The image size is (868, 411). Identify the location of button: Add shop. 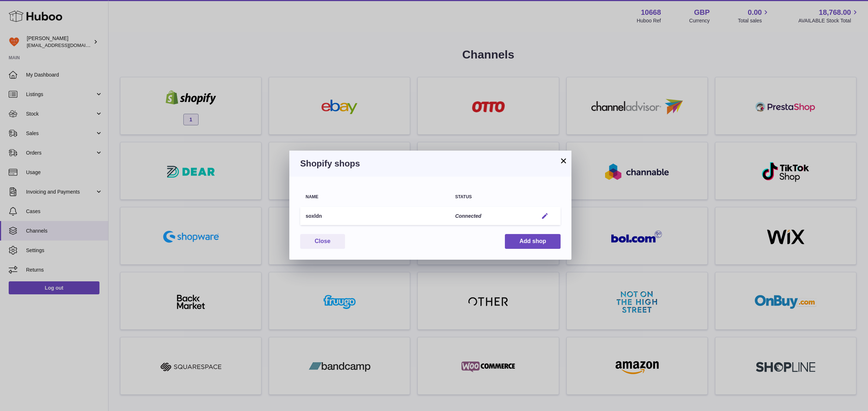
(532, 241).